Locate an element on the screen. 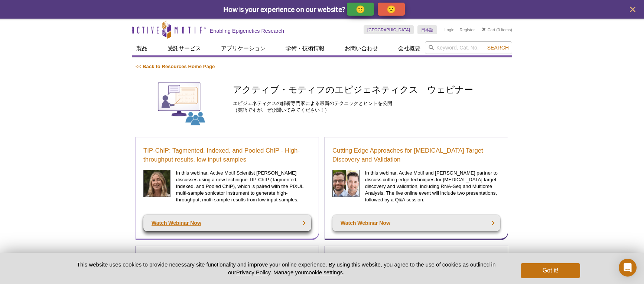 The width and height of the screenshot is (644, 284). button: Got it! is located at coordinates (551, 271).